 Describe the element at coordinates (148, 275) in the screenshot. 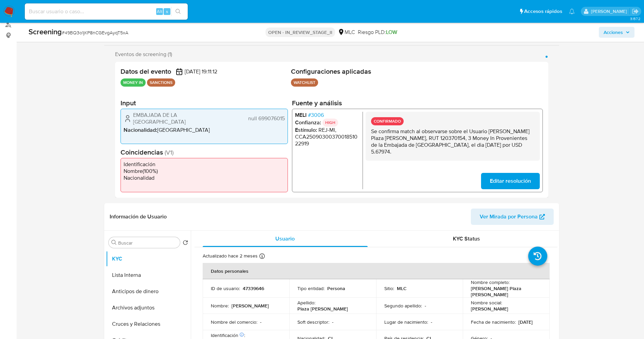

I see `button: Lista Interna` at that location.